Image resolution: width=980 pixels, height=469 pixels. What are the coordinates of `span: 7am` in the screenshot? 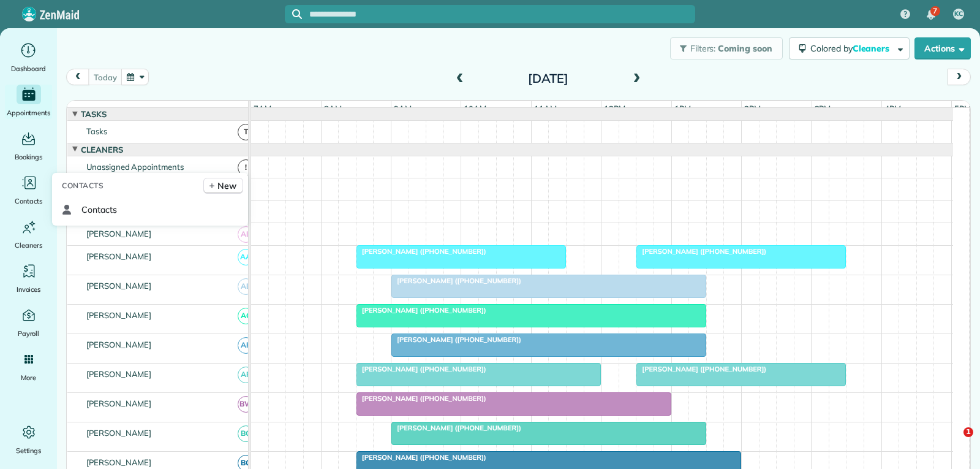 It's located at (262, 108).